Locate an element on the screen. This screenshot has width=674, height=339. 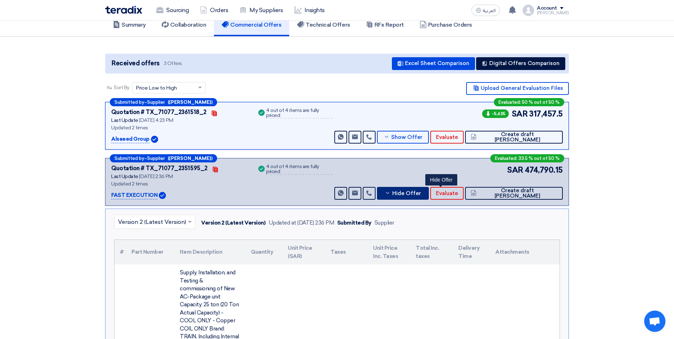
button: Upload General Evaluation Files is located at coordinates (517, 88).